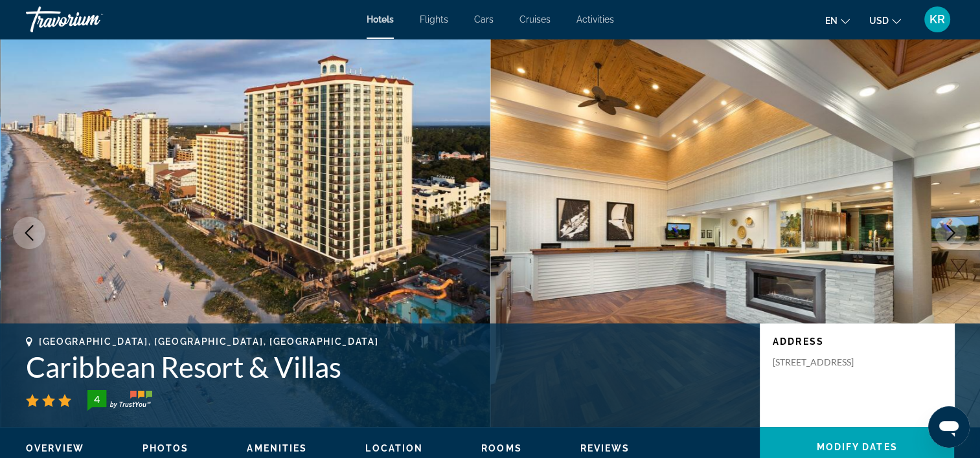 The height and width of the screenshot is (458, 980). Describe the element at coordinates (831, 21) in the screenshot. I see `span: en` at that location.